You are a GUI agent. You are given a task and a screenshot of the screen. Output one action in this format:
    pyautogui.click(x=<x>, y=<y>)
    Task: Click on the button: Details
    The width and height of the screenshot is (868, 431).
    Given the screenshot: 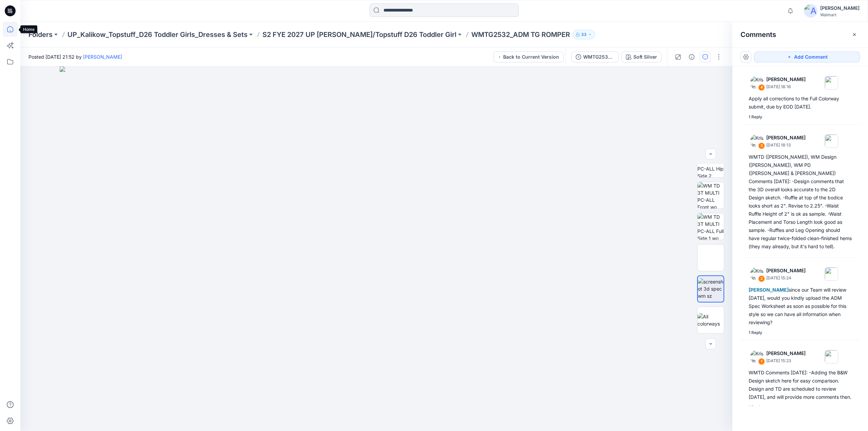 What is the action you would take?
    pyautogui.click(x=692, y=57)
    